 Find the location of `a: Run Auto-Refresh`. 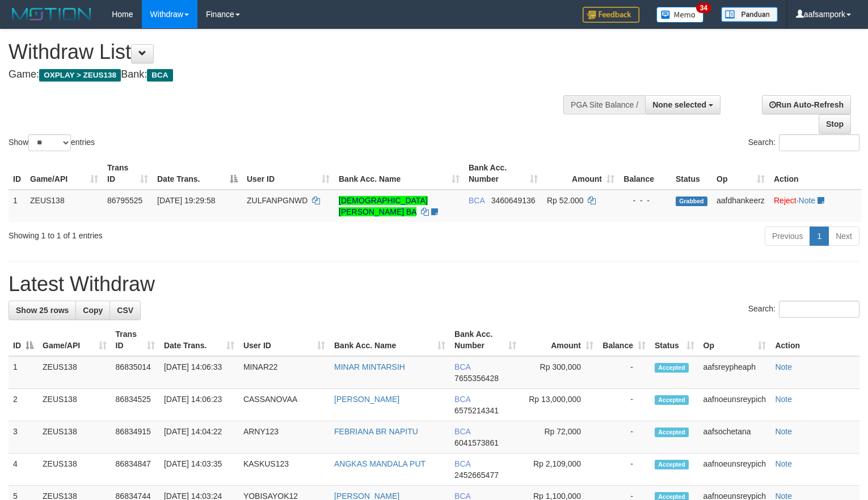

a: Run Auto-Refresh is located at coordinates (806, 105).